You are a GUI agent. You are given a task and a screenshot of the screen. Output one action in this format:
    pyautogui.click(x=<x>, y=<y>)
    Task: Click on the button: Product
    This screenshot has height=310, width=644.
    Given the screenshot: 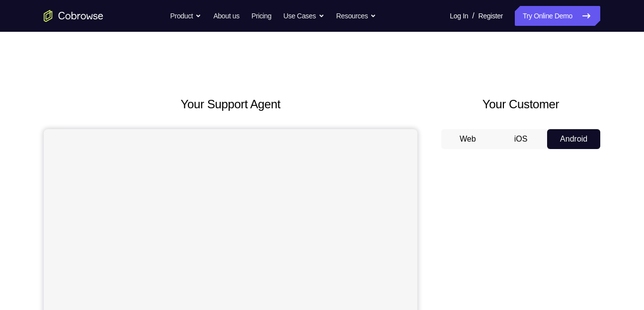 What is the action you would take?
    pyautogui.click(x=186, y=16)
    